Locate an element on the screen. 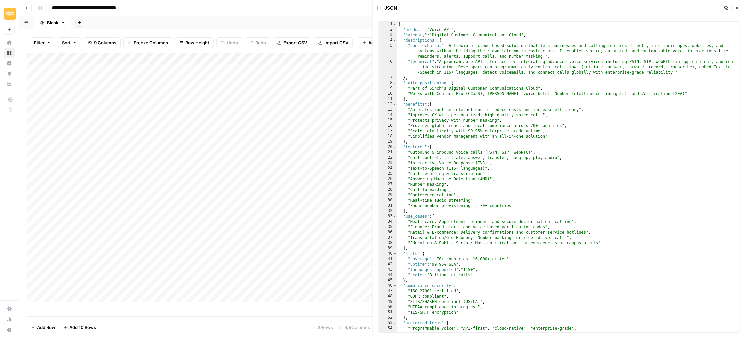  div: 24 is located at coordinates (388, 168).